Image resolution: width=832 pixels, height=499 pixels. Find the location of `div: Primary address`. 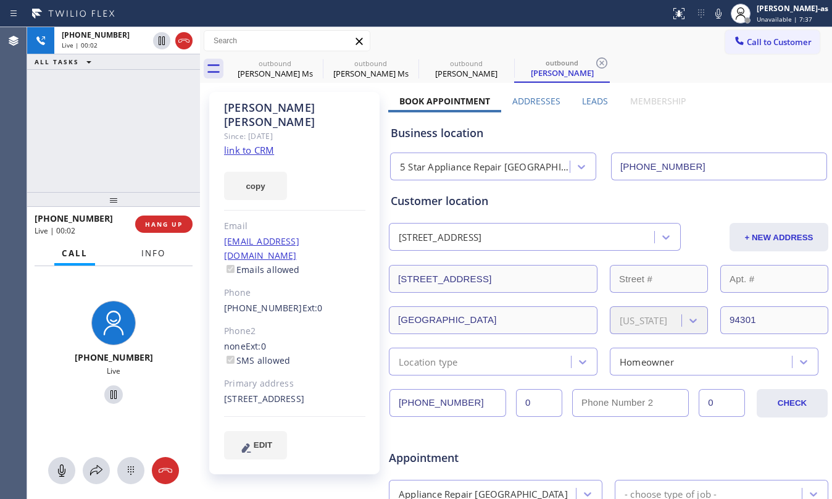

div: Primary address is located at coordinates (294, 383).